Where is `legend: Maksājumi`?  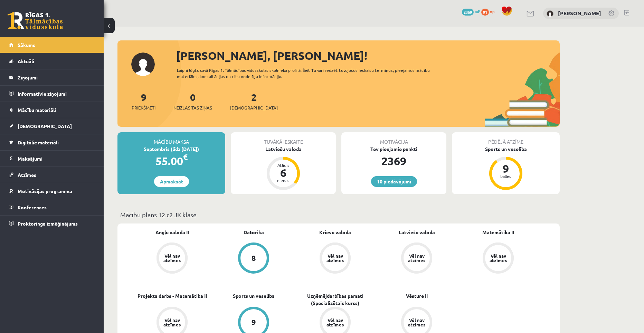
legend: Maksājumi is located at coordinates (56, 159).